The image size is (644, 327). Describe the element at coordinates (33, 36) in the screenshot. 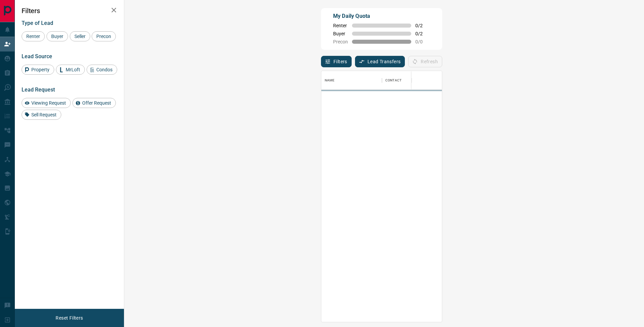

I see `div: Renter` at that location.